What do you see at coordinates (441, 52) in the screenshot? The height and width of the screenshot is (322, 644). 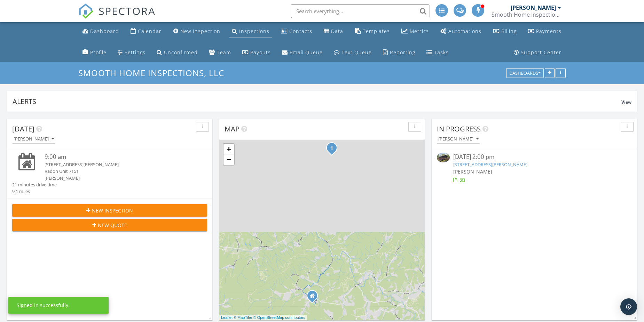 I see `div: Tasks` at bounding box center [441, 52].